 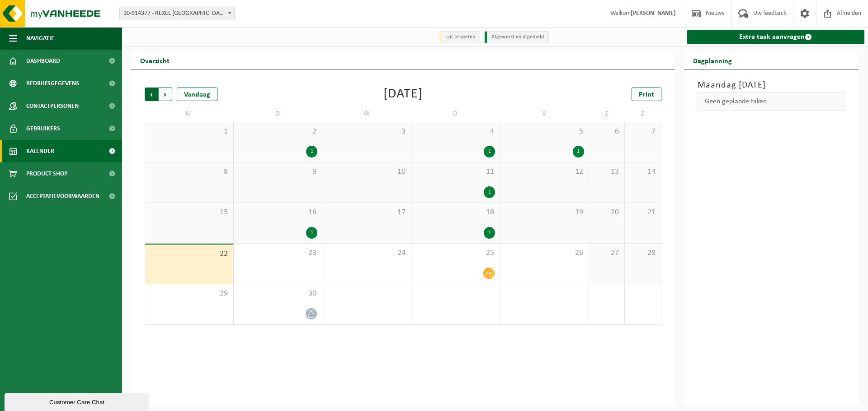 What do you see at coordinates (366, 113) in the screenshot?
I see `td: W` at bounding box center [366, 113].